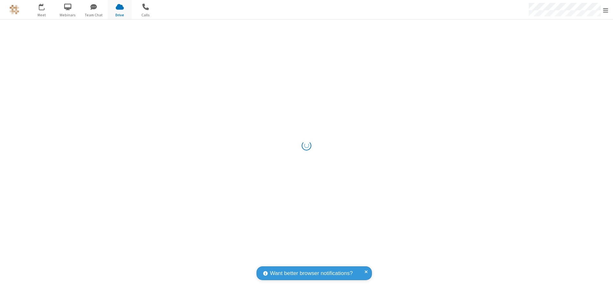  I want to click on span: Drive, so click(120, 15).